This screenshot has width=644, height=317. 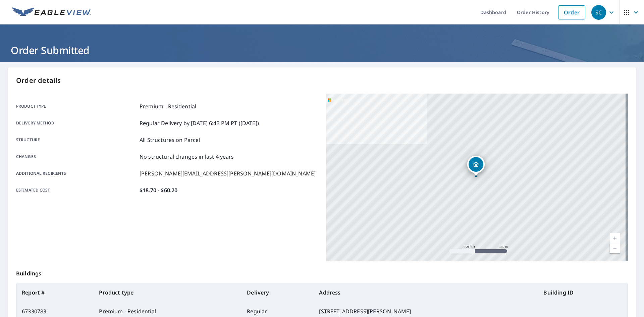 I want to click on p: Additional recipients, so click(x=76, y=173).